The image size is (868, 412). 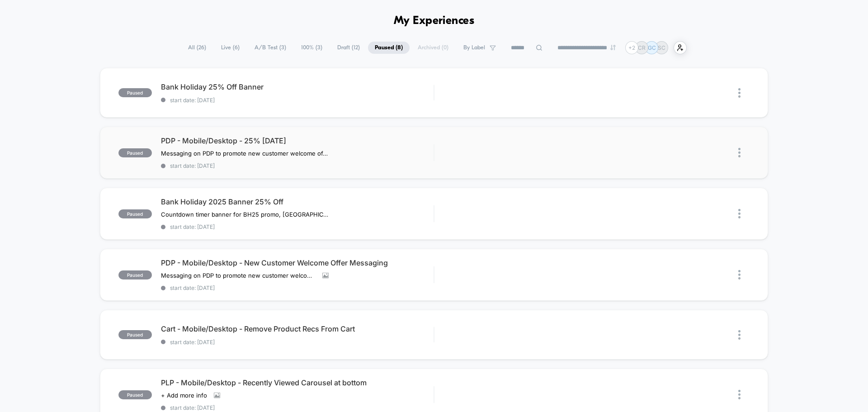 I want to click on p: SC, so click(x=661, y=48).